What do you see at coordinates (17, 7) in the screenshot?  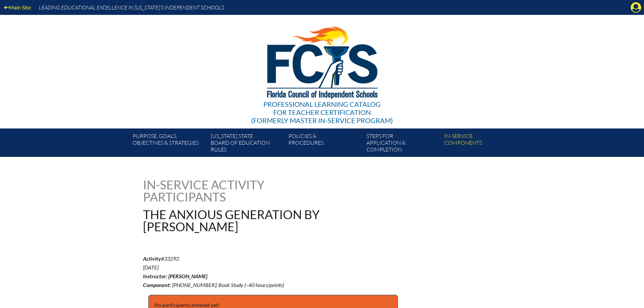 I see `a: Main Site` at bounding box center [17, 7].